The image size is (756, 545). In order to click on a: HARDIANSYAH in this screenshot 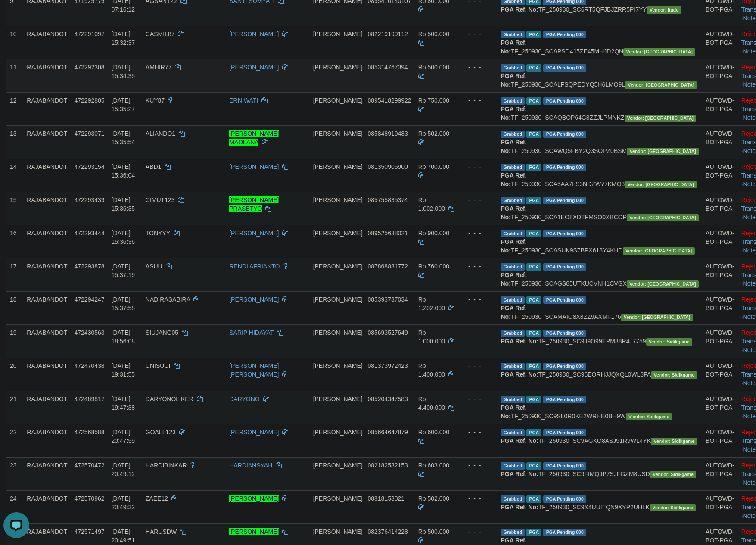, I will do `click(251, 465)`.